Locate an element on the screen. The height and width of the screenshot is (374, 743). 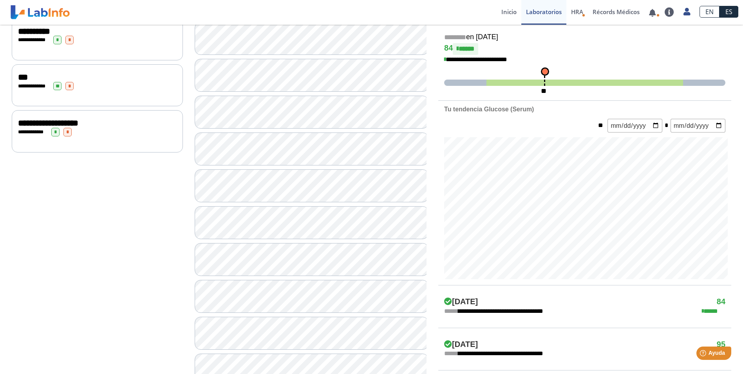
a: EN is located at coordinates (710, 12).